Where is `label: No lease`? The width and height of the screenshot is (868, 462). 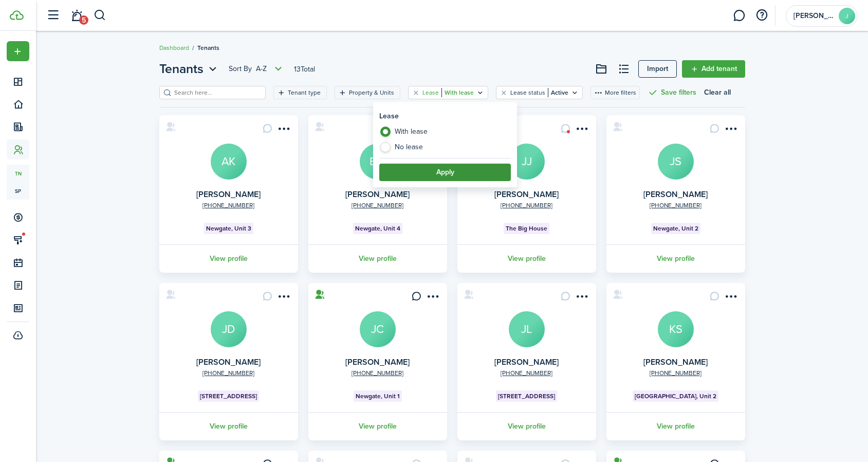 label: No lease is located at coordinates (445, 147).